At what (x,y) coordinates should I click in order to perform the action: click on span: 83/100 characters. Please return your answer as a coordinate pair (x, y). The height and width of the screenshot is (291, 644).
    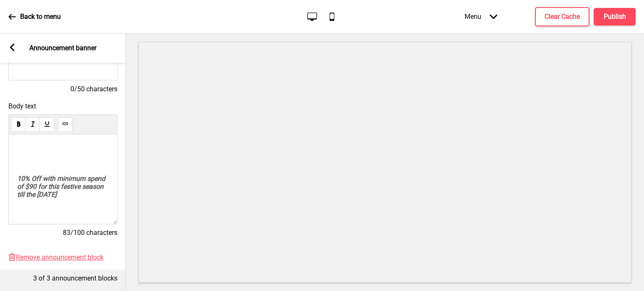
    Looking at the image, I should click on (90, 233).